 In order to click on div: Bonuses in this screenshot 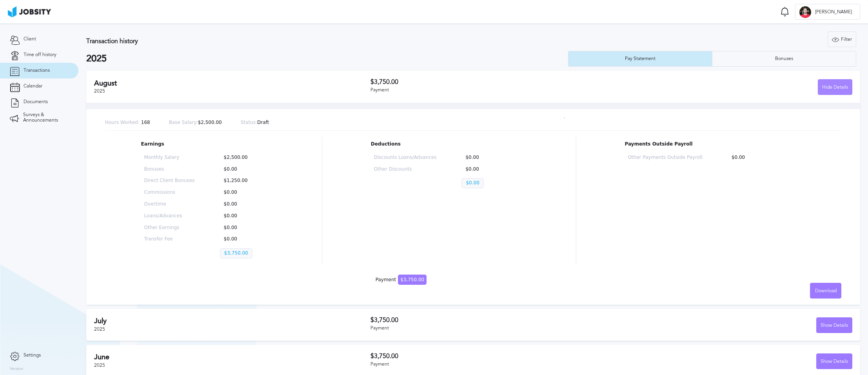, I will do `click(784, 59)`.